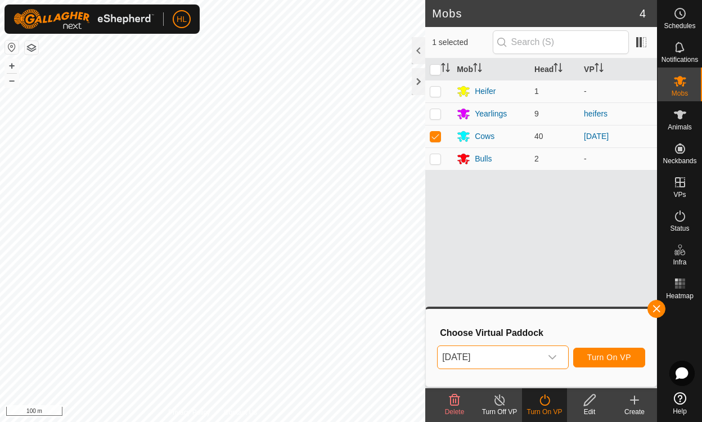 The image size is (702, 422). I want to click on span: Help, so click(679, 411).